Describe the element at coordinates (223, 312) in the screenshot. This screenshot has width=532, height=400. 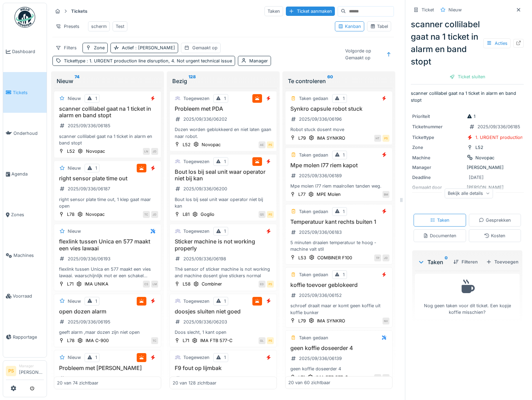
I see `h3: doosjes sluiten niet goed` at that location.